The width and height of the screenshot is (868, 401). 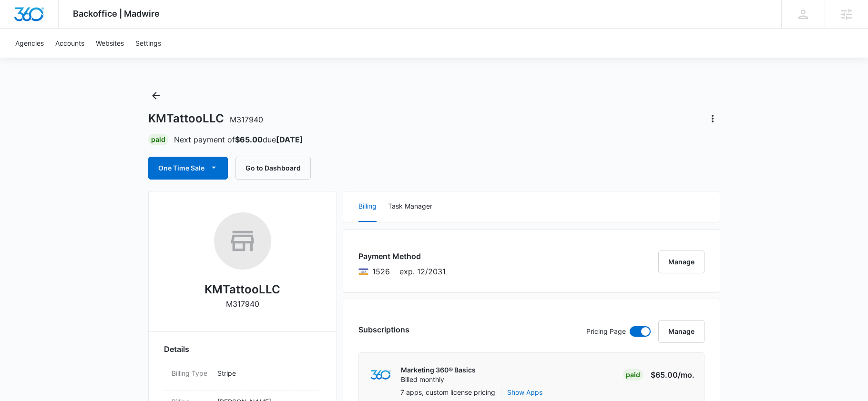 What do you see at coordinates (266, 373) in the screenshot?
I see `p: Stripe` at bounding box center [266, 373].